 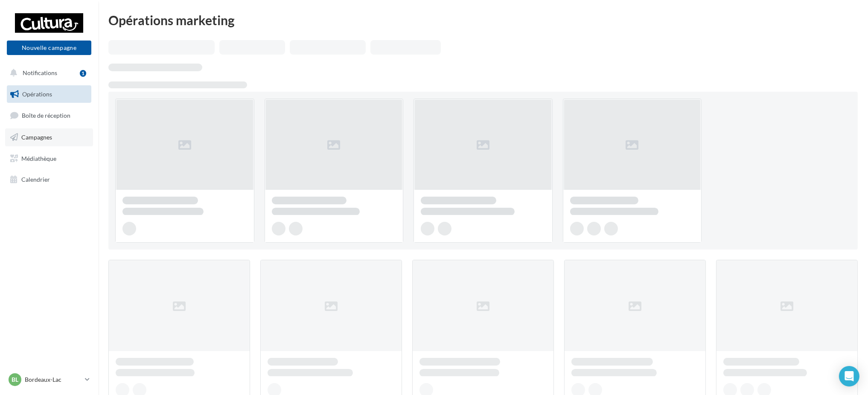 I want to click on button: Notifications 1, so click(x=47, y=73).